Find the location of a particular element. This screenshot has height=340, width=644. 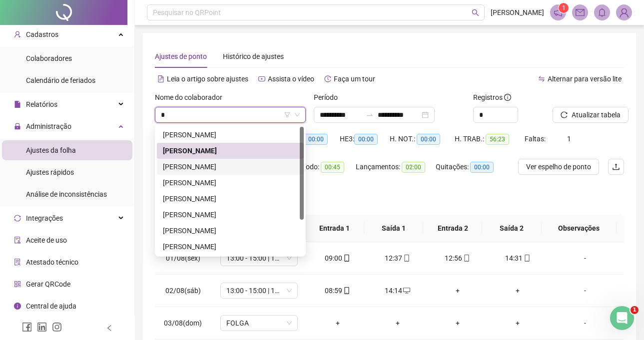

span: qrcode is located at coordinates (18, 285).